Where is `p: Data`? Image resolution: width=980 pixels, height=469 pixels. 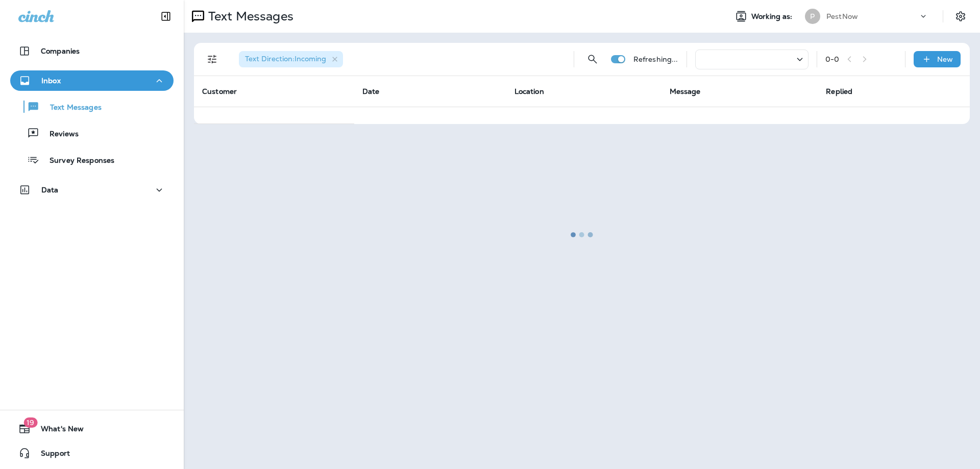
p: Data is located at coordinates (50, 190).